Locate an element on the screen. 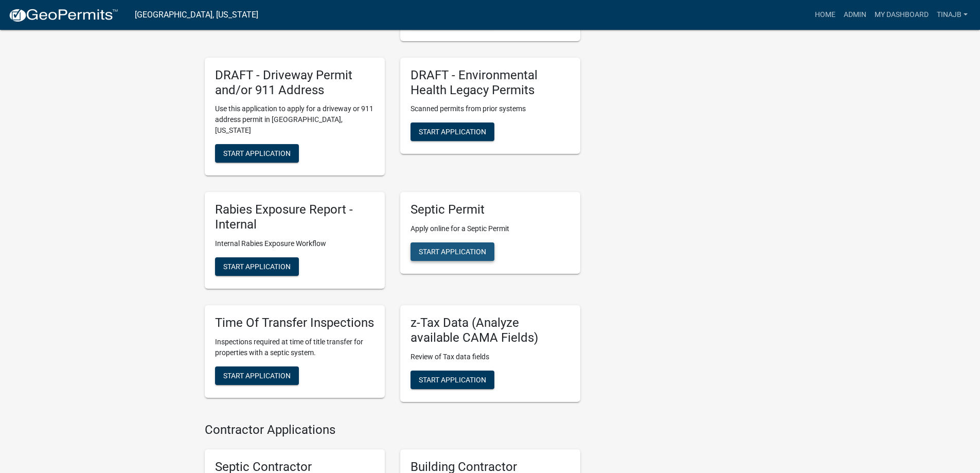 This screenshot has width=980, height=473. p: Scanned permits from prior systems is located at coordinates (490, 108).